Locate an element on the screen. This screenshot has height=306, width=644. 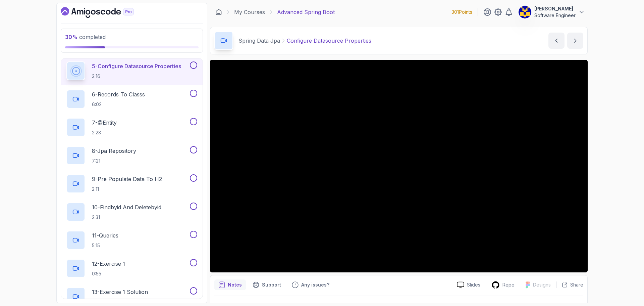
p: 0:55 is located at coordinates (109, 274).